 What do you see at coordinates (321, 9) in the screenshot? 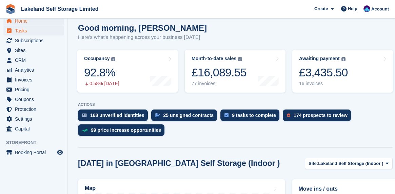
I see `span: Create` at bounding box center [321, 9].